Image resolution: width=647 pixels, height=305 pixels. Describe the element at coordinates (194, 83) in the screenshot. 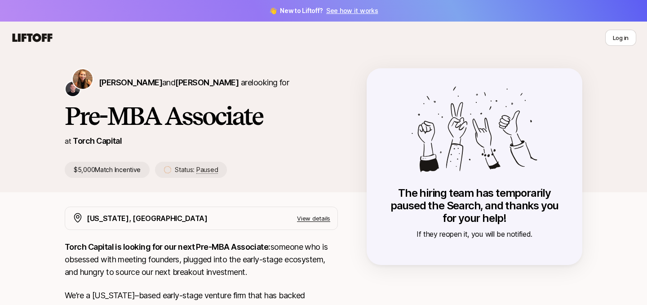

I see `p: are looking for` at that location.